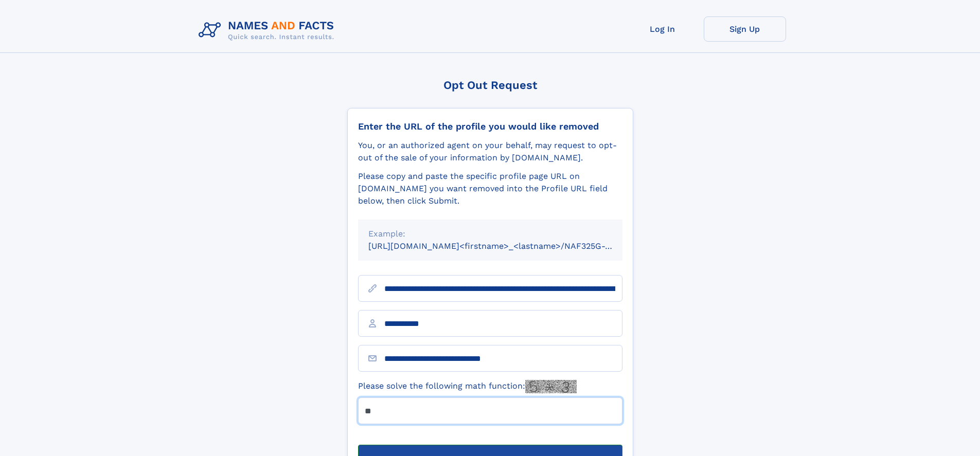  What do you see at coordinates (490, 152) in the screenshot?
I see `div: You, or an authorized agent on your behalf, may request to opt-out of the sale of your informatio...` at bounding box center [490, 152].